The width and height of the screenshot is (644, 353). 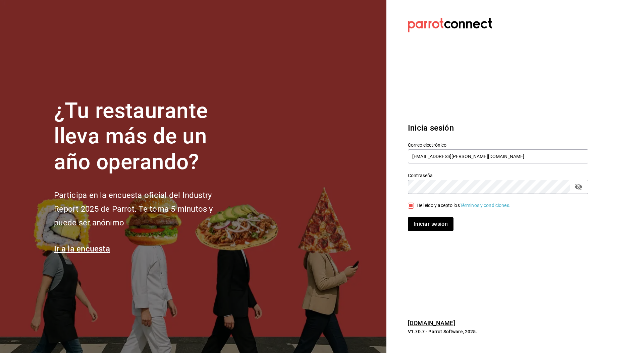 What do you see at coordinates (498, 175) in the screenshot?
I see `label: Contraseña` at bounding box center [498, 175].